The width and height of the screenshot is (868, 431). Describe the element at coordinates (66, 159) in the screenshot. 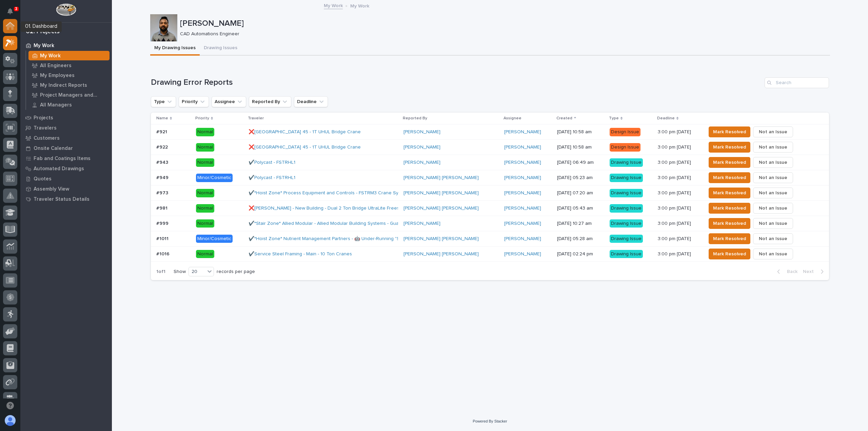

I see `a: Fab and Coatings Items` at that location.